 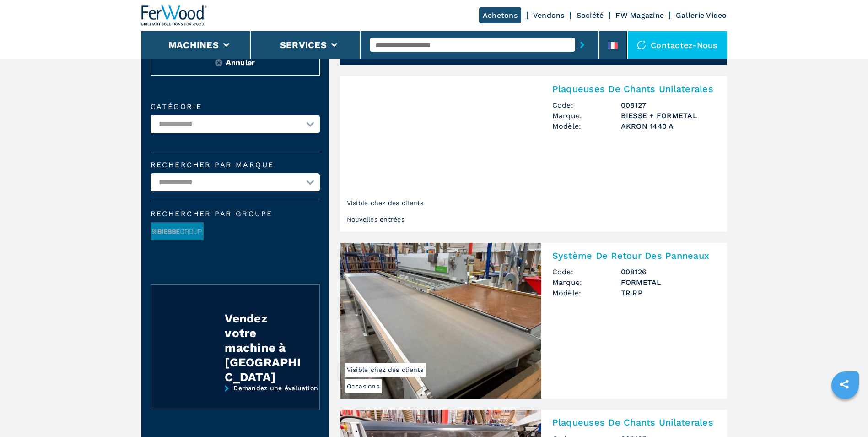 I want to click on a: Société, so click(x=590, y=15).